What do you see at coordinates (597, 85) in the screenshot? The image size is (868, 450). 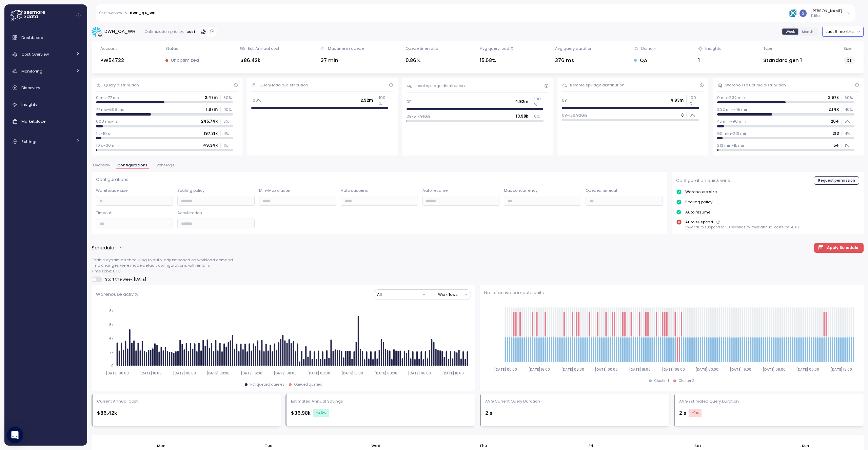 I see `div: Remote spillage distribution` at bounding box center [597, 85].